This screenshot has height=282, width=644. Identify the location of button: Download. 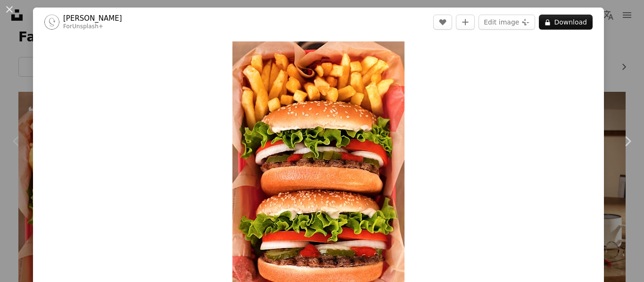
(566, 22).